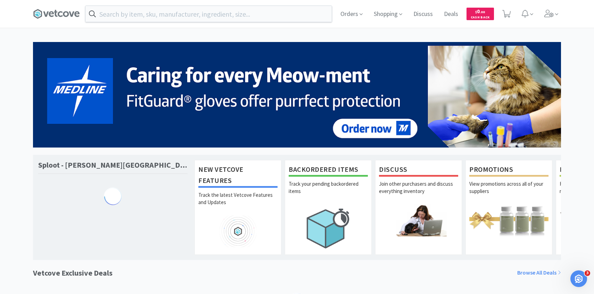 The image size is (594, 294). I want to click on h1: Vetcove Exclusive Deals, so click(73, 273).